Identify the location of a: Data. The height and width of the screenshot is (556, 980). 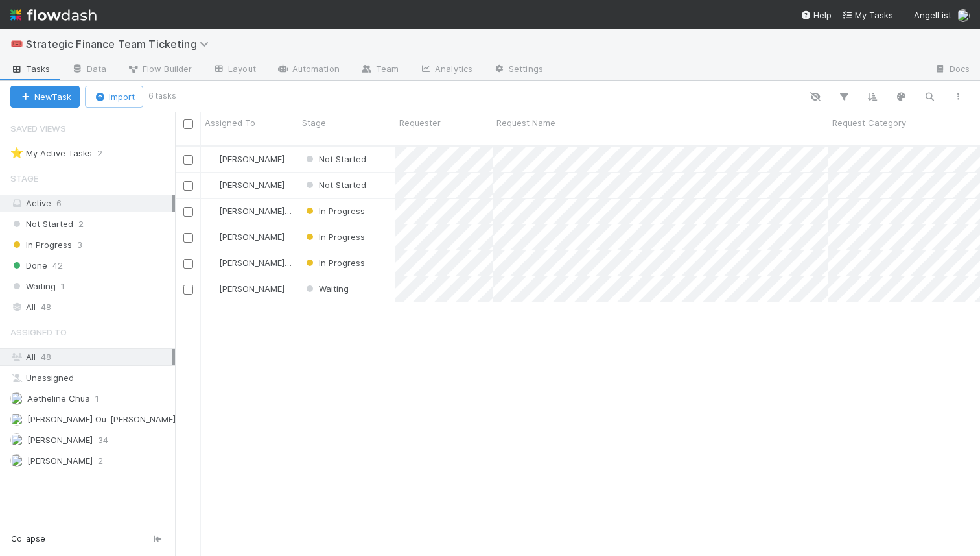
(89, 70).